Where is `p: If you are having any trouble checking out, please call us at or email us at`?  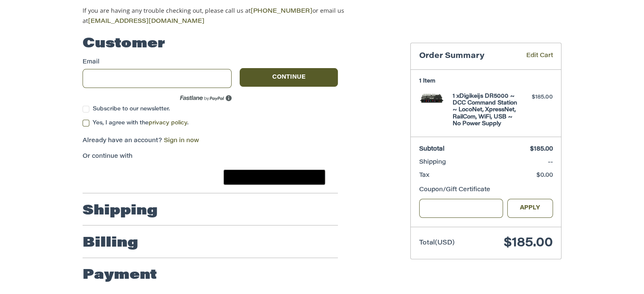
p: If you are having any trouble checking out, please call us at or email us at is located at coordinates (227, 16).